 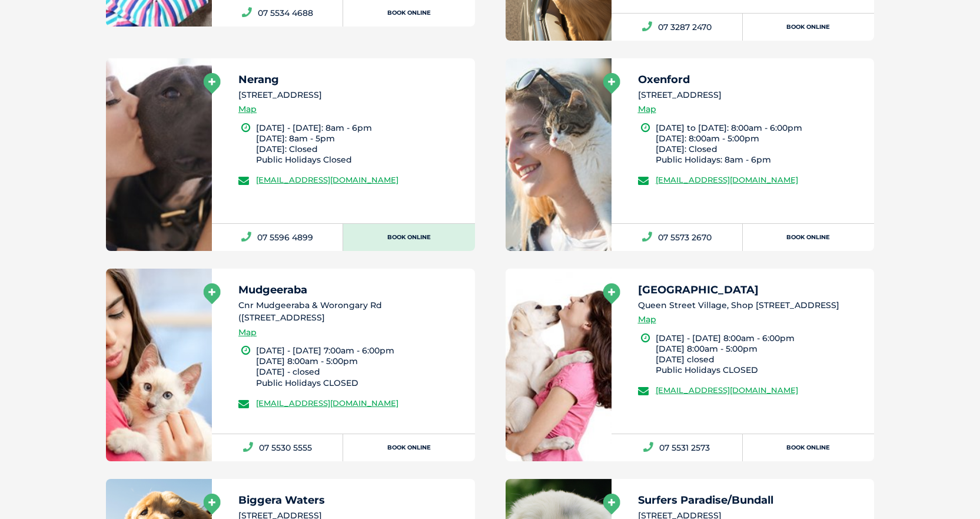 I want to click on a: 07 5573 2670, so click(x=677, y=237).